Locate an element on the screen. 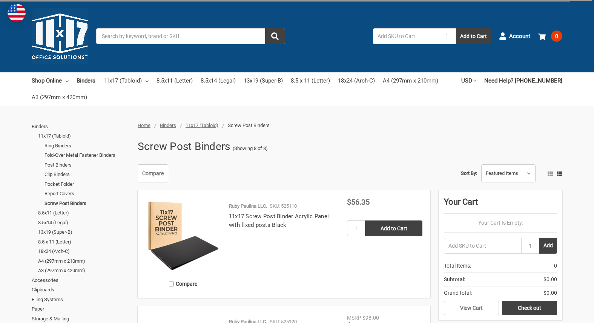 Image resolution: width=594 pixels, height=323 pixels. a: Pocket Folder is located at coordinates (87, 184).